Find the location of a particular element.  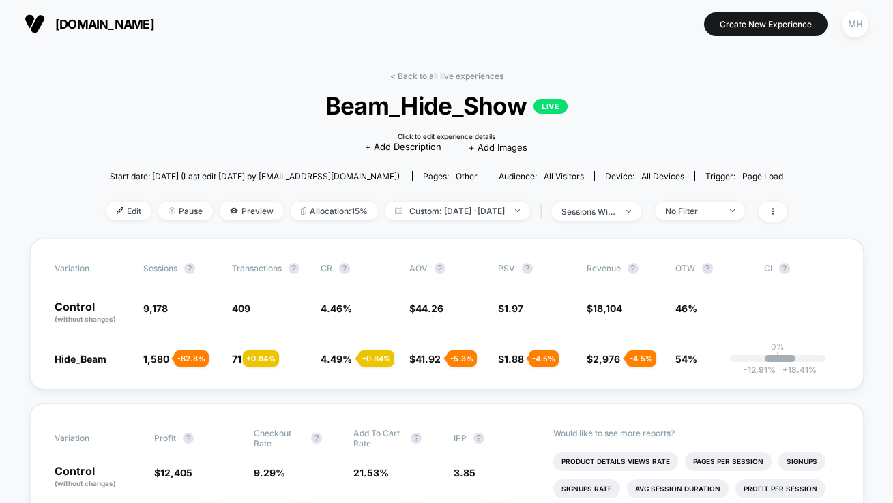

span: + Add Images is located at coordinates (498, 147).